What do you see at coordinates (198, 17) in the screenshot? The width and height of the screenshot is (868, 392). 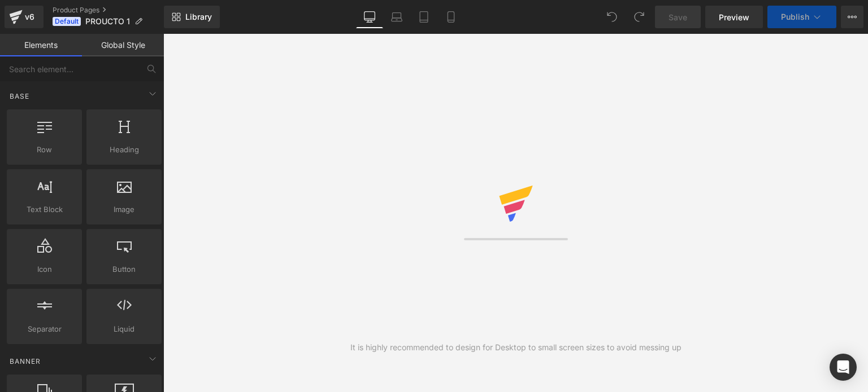 I see `span: Library` at bounding box center [198, 17].